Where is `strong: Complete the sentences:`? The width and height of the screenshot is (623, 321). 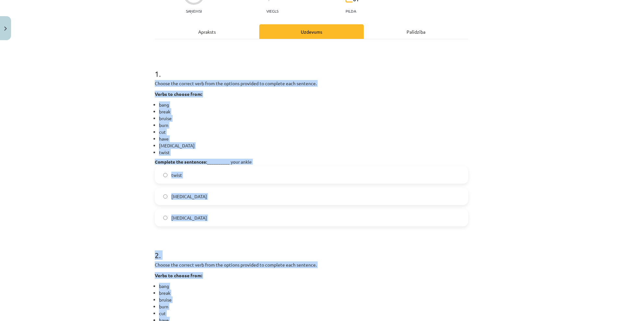 strong: Complete the sentences: is located at coordinates (181, 162).